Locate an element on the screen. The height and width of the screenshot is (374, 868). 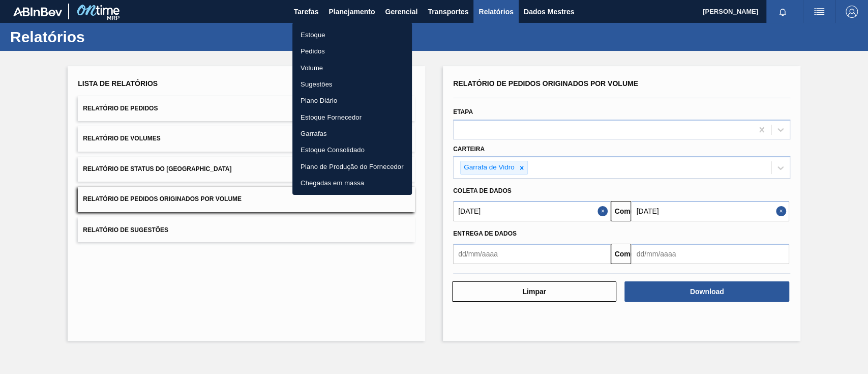
font: Plano Diário is located at coordinates (319, 100).